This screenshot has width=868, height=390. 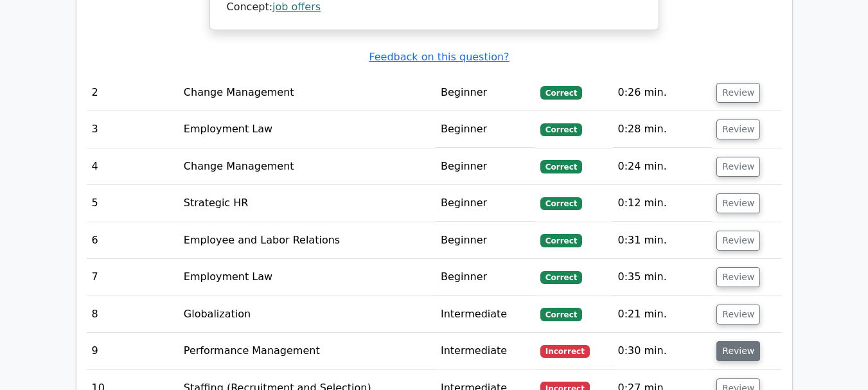 What do you see at coordinates (296, 6) in the screenshot?
I see `a: job offers` at bounding box center [296, 6].